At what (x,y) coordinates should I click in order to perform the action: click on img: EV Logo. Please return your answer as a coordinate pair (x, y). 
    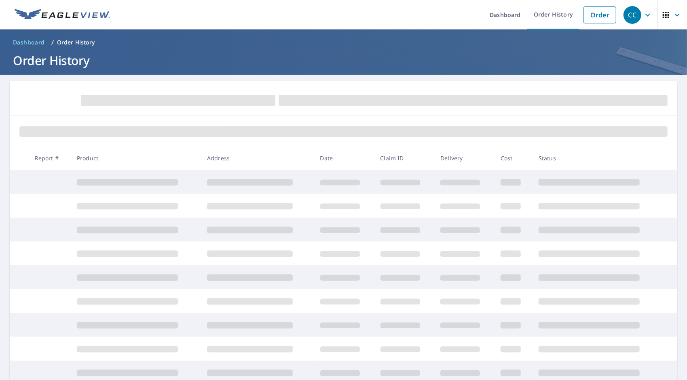
    Looking at the image, I should click on (62, 15).